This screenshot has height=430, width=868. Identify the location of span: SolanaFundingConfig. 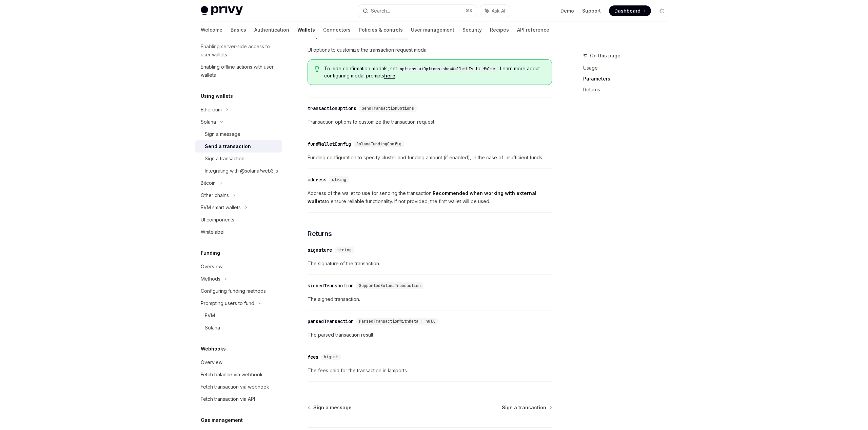
(379, 144).